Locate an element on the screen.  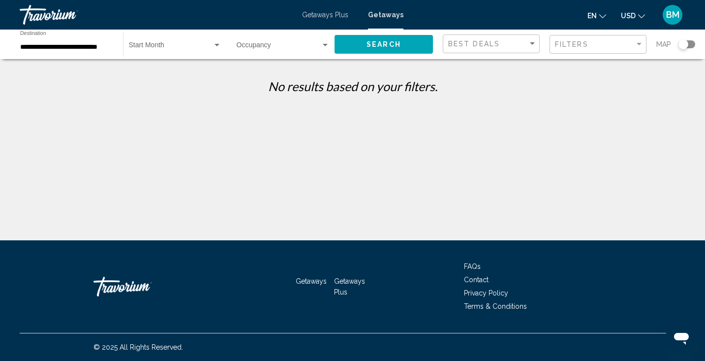
a: Terms & Conditions is located at coordinates (495, 306).